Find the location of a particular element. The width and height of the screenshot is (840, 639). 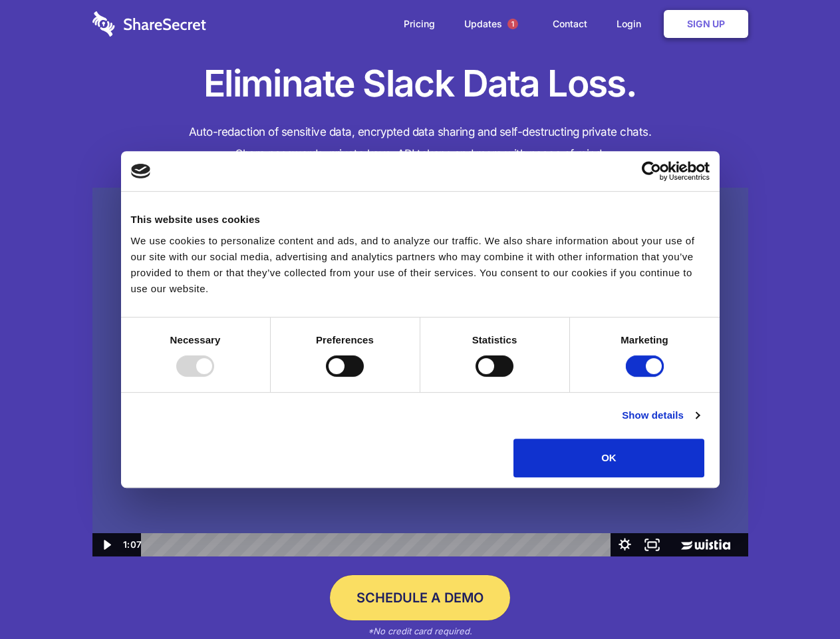

strong: Marketing is located at coordinates (645, 340).